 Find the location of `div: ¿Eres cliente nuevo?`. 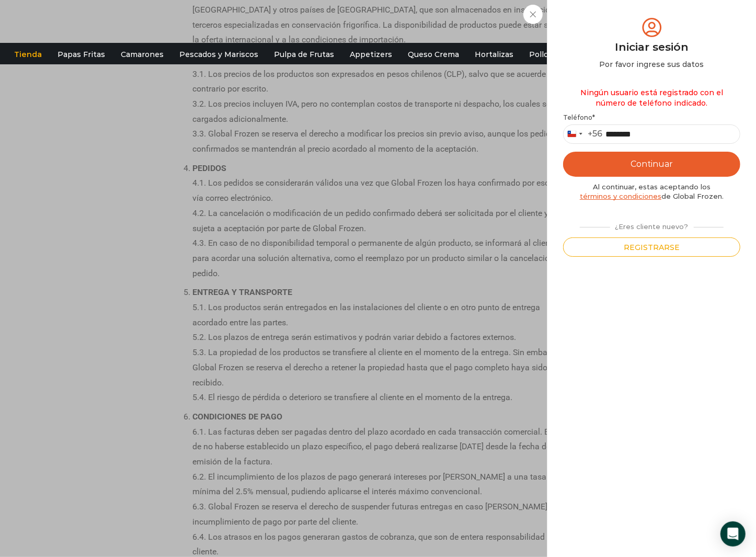

div: ¿Eres cliente nuevo? is located at coordinates (652, 225).